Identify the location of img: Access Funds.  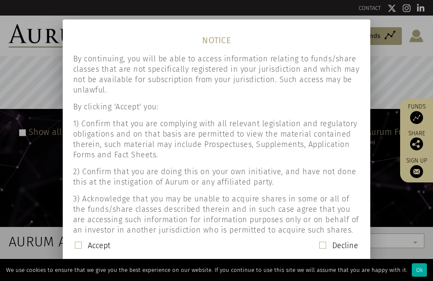
(417, 118).